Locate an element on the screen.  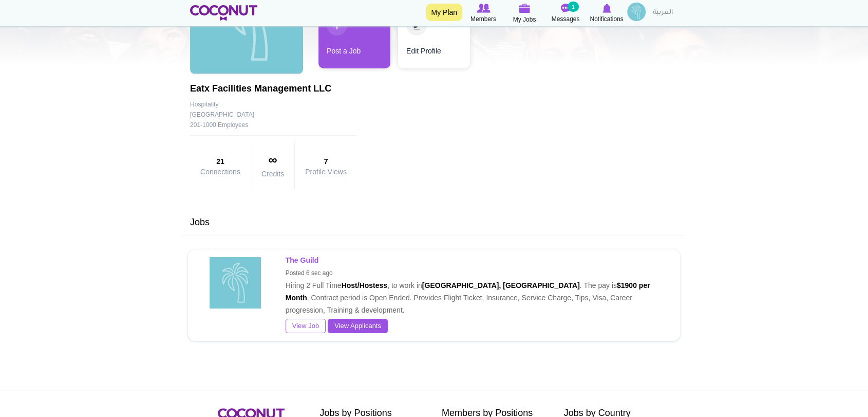
img: Messages is located at coordinates (565, 8).